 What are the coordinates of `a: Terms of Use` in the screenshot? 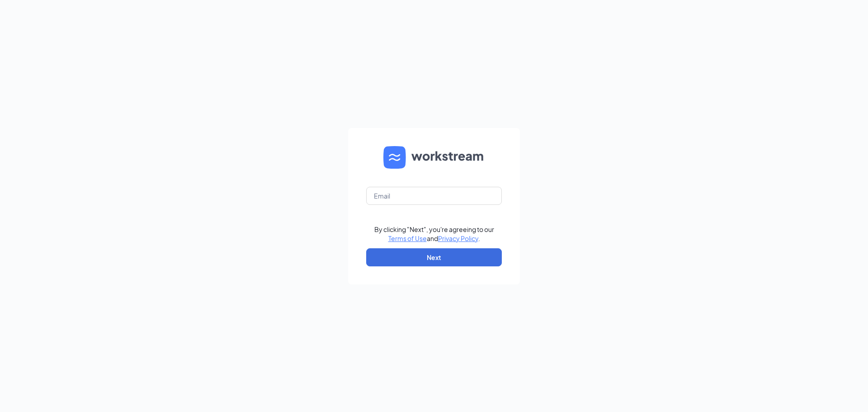 It's located at (407, 239).